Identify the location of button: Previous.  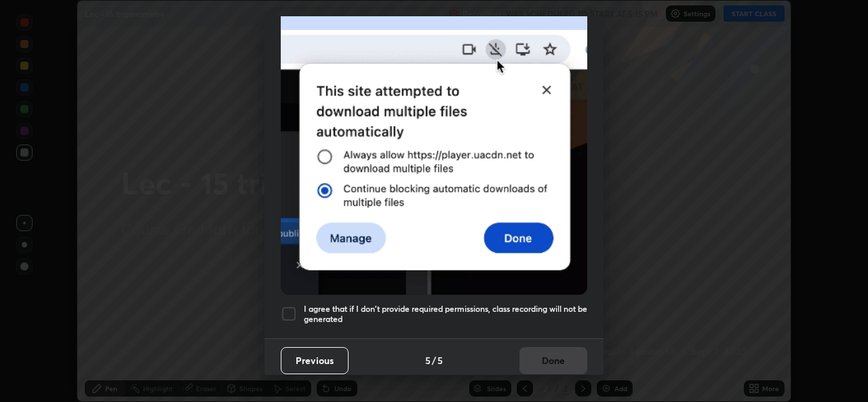
(314, 361).